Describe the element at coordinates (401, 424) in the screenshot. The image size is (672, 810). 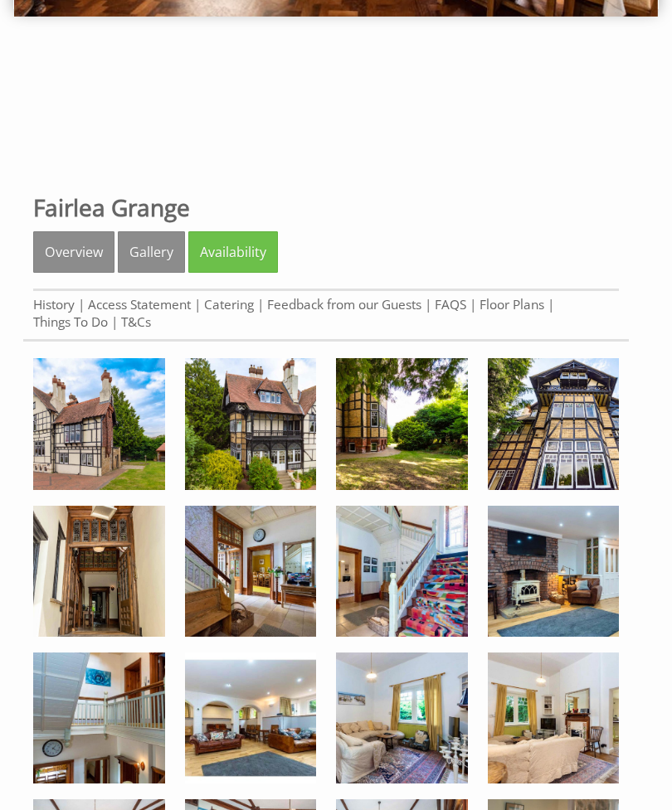
I see `img: Mature shaded Gardens at Fairlea Grange Abergavenny 9 bedroom self catering holiday accommodation...` at that location.